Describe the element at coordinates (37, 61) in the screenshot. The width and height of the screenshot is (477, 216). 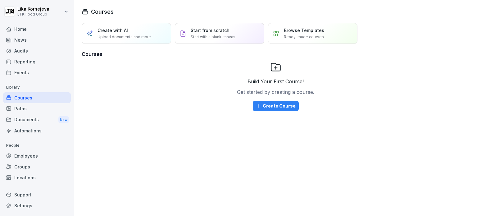
I see `div: Reporting` at that location.